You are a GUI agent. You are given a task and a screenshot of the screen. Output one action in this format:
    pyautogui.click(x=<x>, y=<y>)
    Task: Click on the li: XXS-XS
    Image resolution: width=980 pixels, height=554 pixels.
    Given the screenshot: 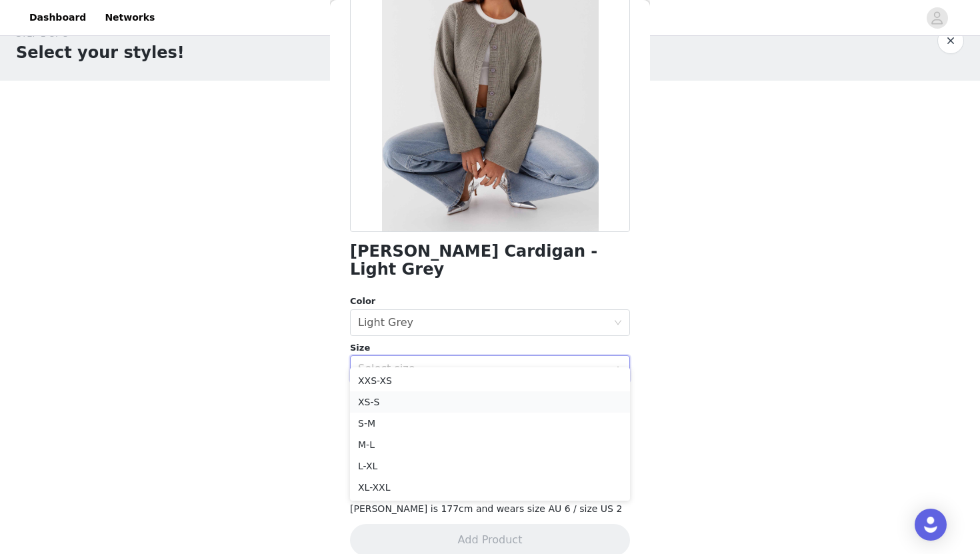 What is the action you would take?
    pyautogui.click(x=490, y=381)
    